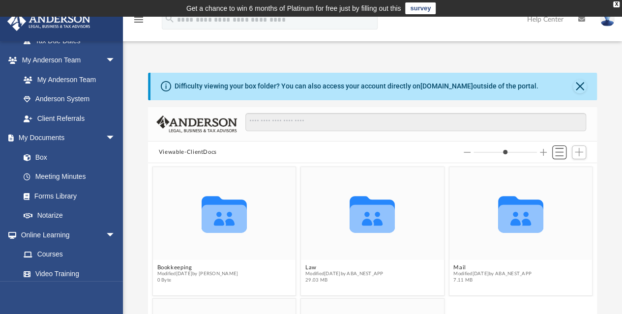  What do you see at coordinates (580, 87) in the screenshot?
I see `button: Close` at bounding box center [580, 87].